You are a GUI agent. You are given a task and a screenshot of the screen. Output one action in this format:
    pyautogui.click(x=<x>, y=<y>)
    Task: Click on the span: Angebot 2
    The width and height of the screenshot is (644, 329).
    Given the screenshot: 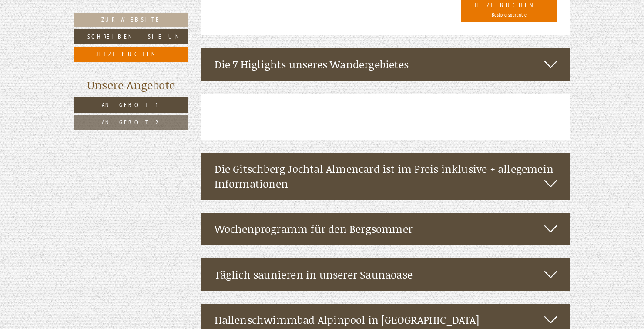 What is the action you would take?
    pyautogui.click(x=131, y=122)
    